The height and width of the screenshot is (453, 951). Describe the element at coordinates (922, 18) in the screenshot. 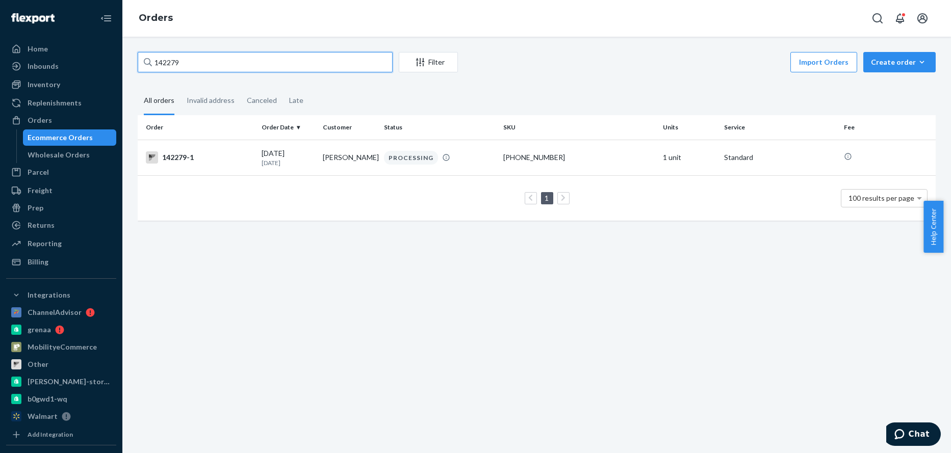

I see `button: Open account menu` at that location.